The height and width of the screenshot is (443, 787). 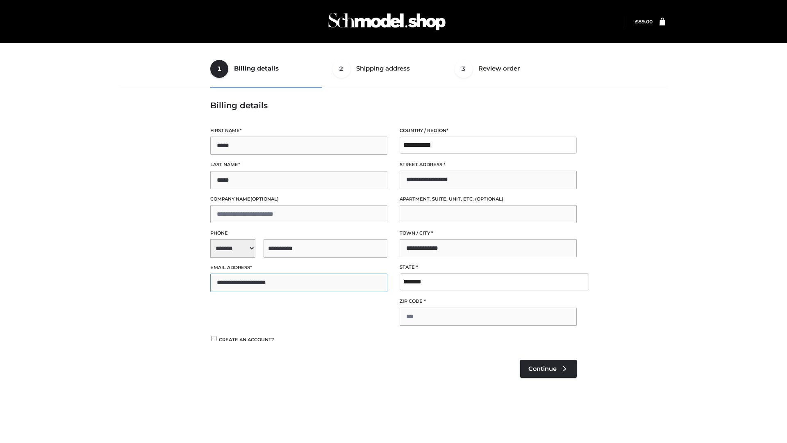 I want to click on label: ZIP Code, so click(x=488, y=301).